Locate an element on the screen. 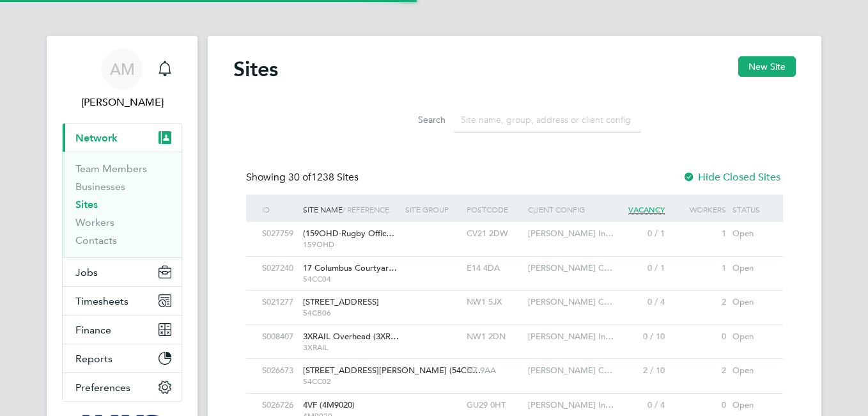 The width and height of the screenshot is (868, 416). button: Preferences is located at coordinates (122, 387).